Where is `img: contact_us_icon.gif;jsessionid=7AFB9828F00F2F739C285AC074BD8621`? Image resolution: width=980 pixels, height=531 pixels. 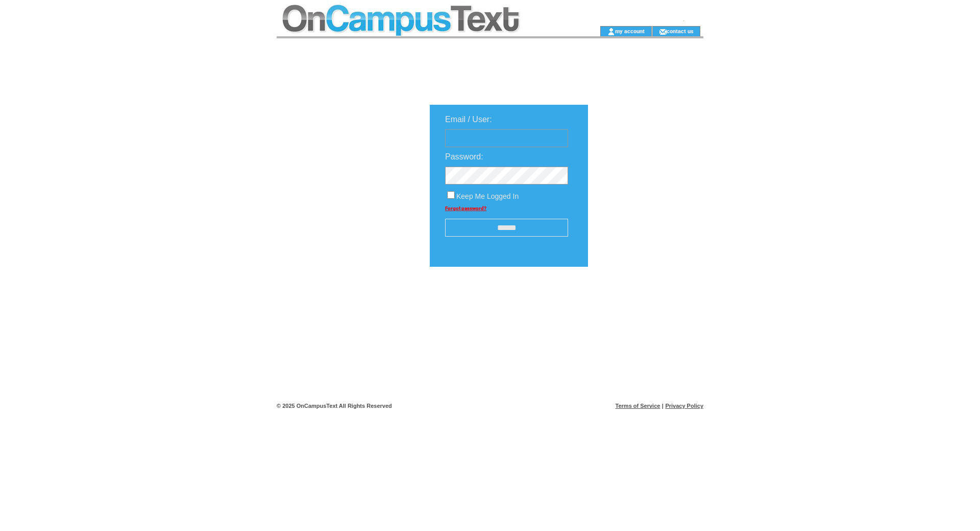 img: contact_us_icon.gif;jsessionid=7AFB9828F00F2F739C285AC074BD8621 is located at coordinates (663, 32).